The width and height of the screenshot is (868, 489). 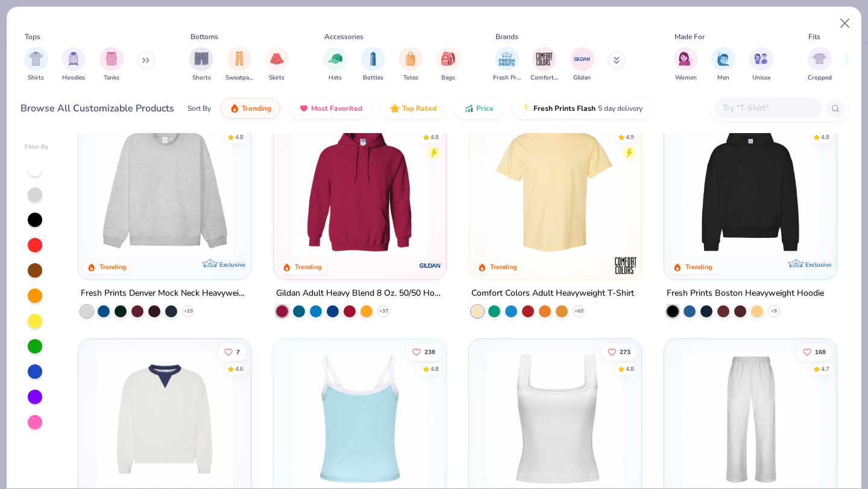 I want to click on img: trending.gif, so click(x=234, y=108).